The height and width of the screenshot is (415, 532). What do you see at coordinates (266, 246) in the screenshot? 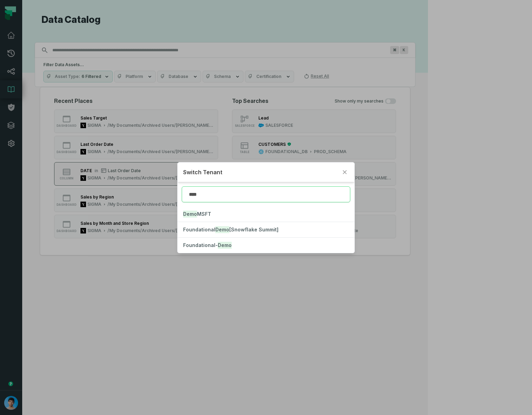
I see `button: Foundational-Demo` at bounding box center [266, 246].